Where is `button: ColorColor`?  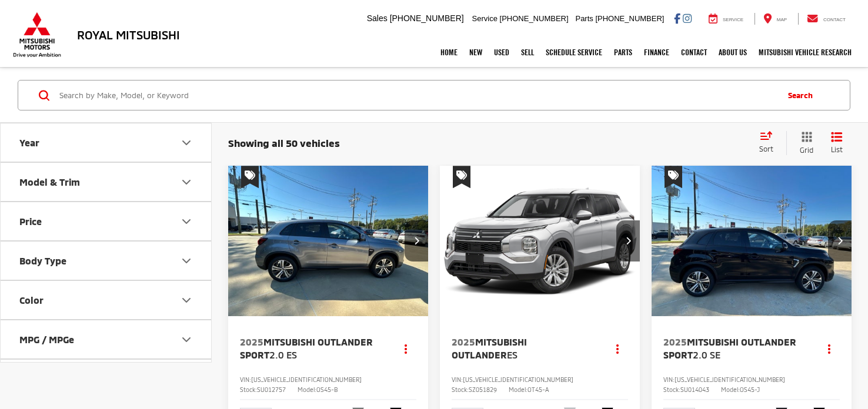
button: ColorColor is located at coordinates (106, 300).